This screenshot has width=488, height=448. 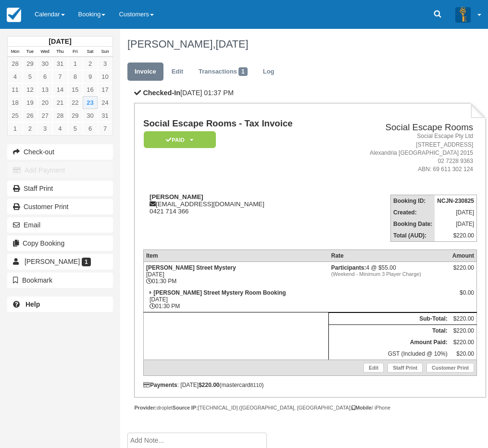 What do you see at coordinates (390, 274) in the screenshot?
I see `td: 4 @ $55.00` at bounding box center [390, 274].